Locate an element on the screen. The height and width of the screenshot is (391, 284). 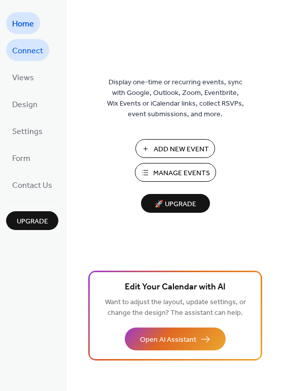
span: Form is located at coordinates (21, 158).